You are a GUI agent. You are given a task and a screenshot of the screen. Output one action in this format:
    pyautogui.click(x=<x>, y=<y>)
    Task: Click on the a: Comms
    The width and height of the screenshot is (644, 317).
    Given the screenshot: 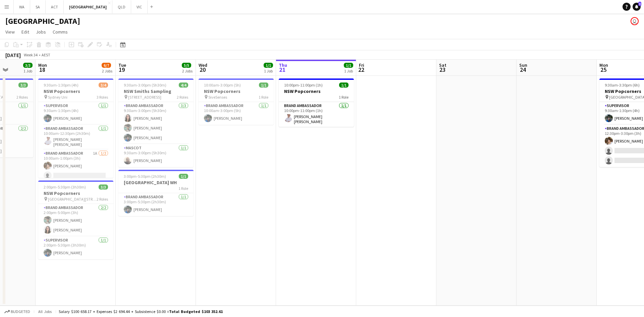 What is the action you would take?
    pyautogui.click(x=60, y=32)
    